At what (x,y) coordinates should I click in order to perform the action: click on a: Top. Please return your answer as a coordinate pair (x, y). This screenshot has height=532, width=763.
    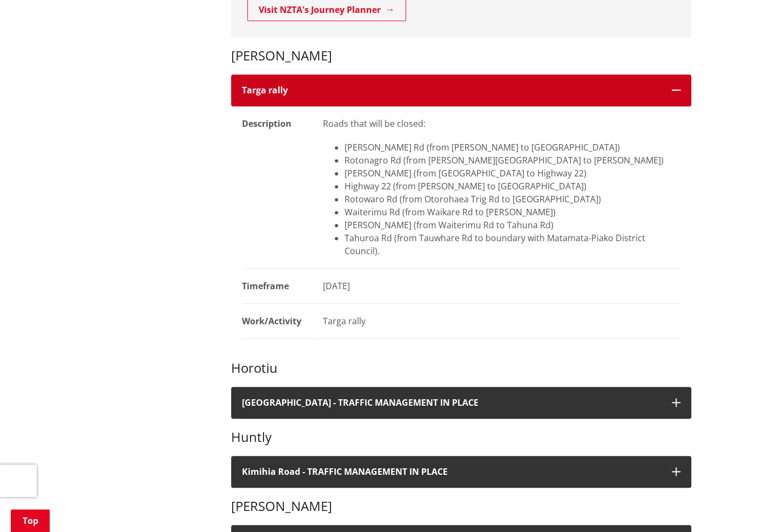
    Looking at the image, I should click on (30, 521).